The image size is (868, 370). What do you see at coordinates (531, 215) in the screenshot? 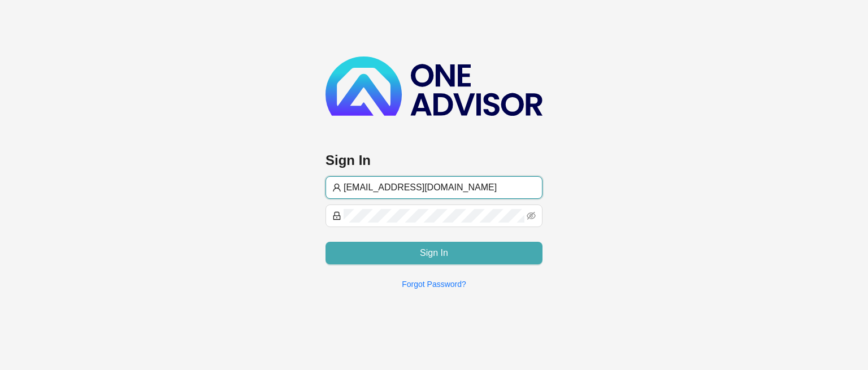
I see `span: eye-invisible` at bounding box center [531, 215].